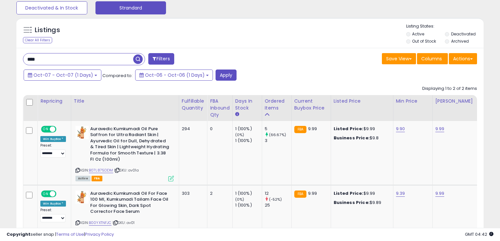 This screenshot has height=241, width=500. Describe the element at coordinates (97, 178) in the screenshot. I see `span: FBA` at that location.